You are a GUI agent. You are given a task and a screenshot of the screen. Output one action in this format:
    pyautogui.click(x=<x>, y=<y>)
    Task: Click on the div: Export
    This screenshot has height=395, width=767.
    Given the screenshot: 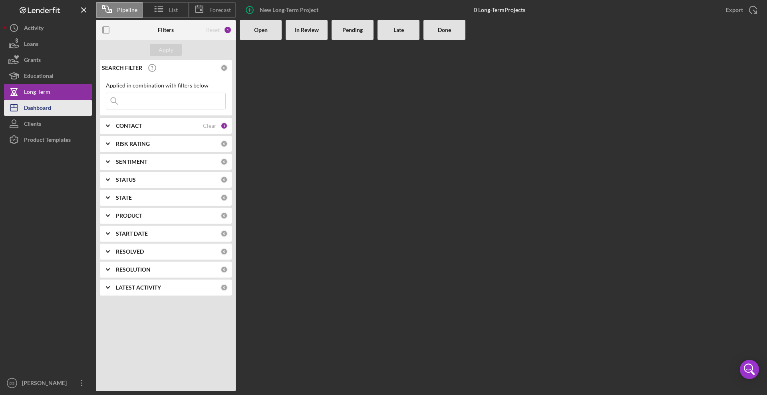 What is the action you would take?
    pyautogui.click(x=734, y=10)
    